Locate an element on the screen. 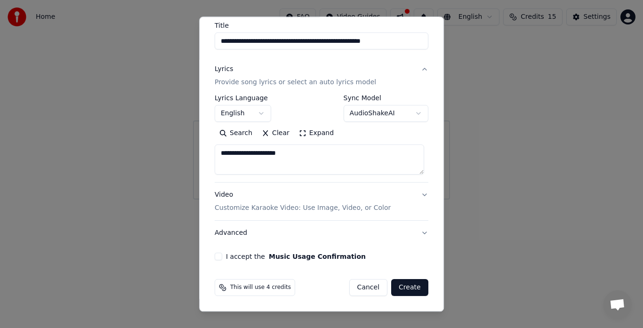 This screenshot has height=328, width=643. p: Provide song lyrics or select an auto lyrics model is located at coordinates (295, 83).